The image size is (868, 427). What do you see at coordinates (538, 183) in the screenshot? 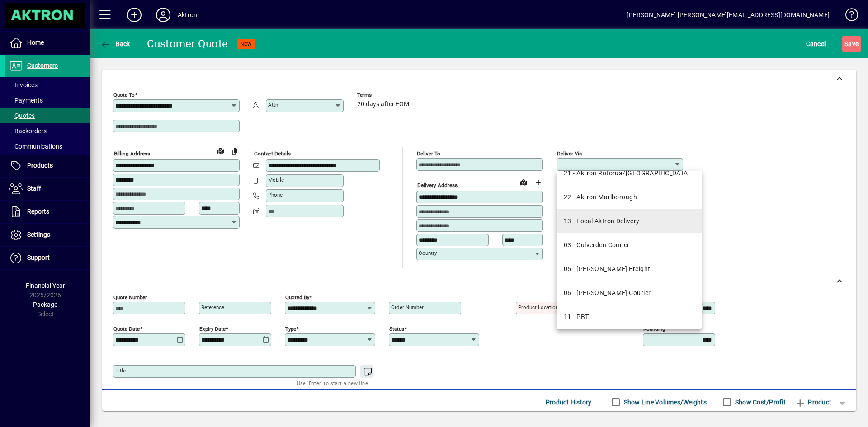
I see `button: Choose address` at bounding box center [538, 183].